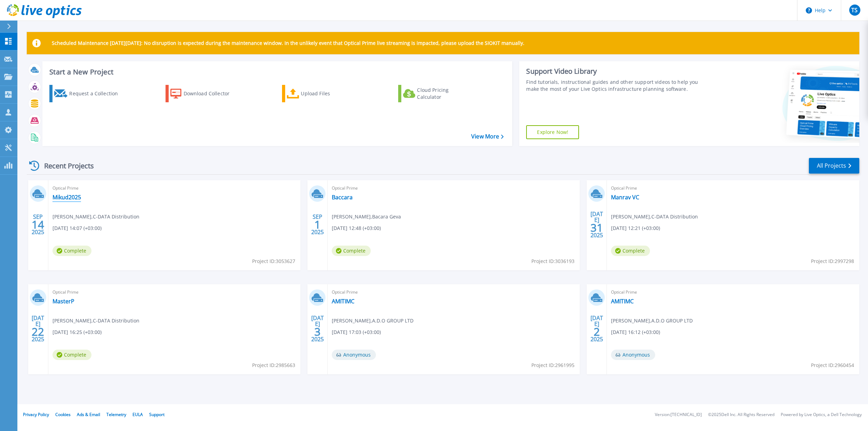 Image resolution: width=868 pixels, height=431 pixels. What do you see at coordinates (88, 414) in the screenshot?
I see `a: Ads & Email` at bounding box center [88, 414].